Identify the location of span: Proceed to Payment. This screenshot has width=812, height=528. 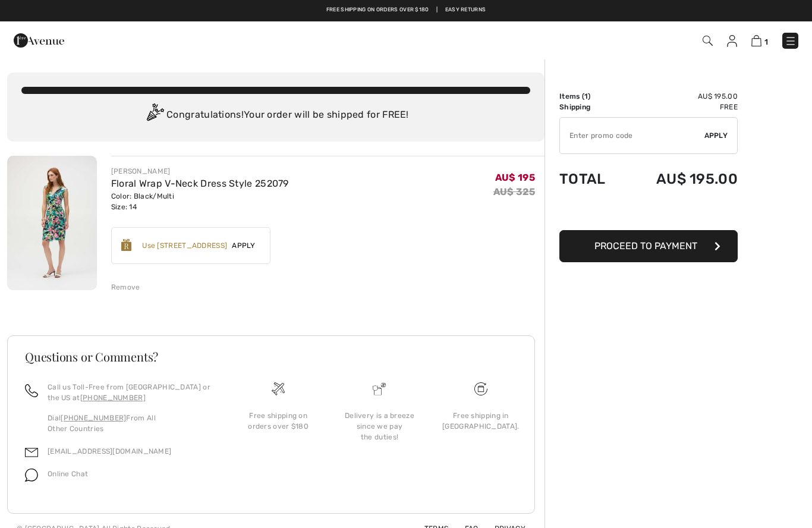
(646, 246).